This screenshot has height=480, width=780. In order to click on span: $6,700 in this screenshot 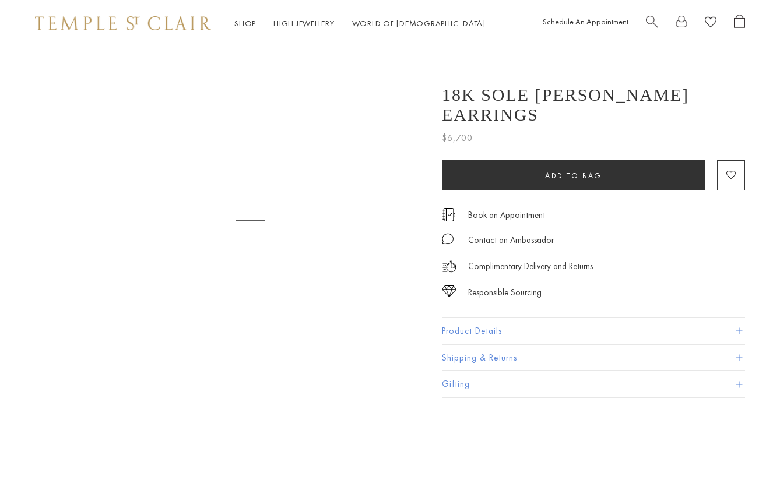, I will do `click(457, 138)`.